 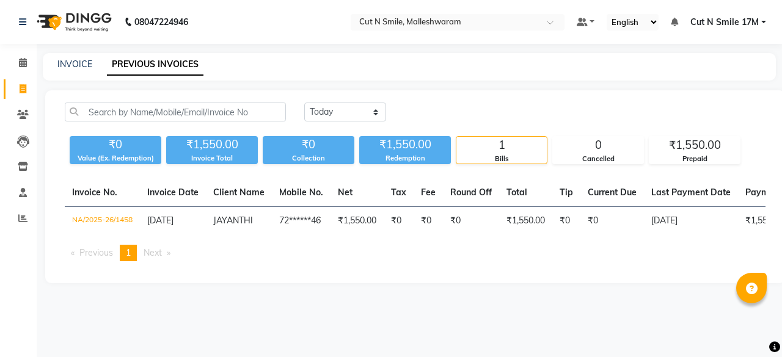 What do you see at coordinates (471, 192) in the screenshot?
I see `span: Round Off` at bounding box center [471, 192].